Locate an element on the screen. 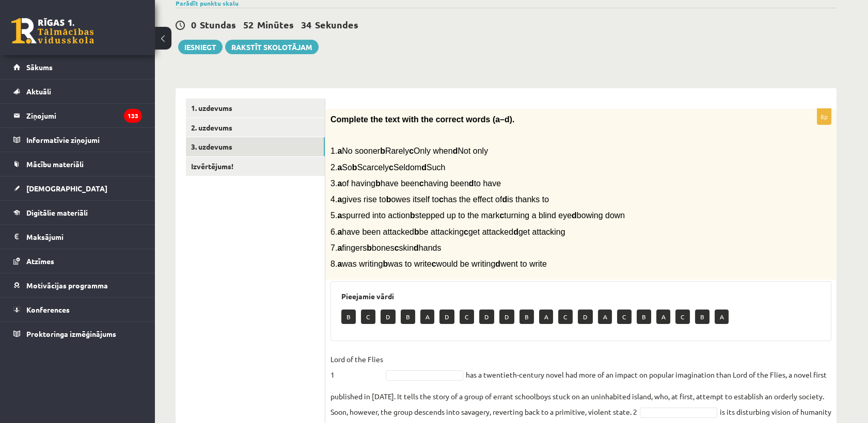 This screenshot has height=423, width=868. a: Digitālie materiāli is located at coordinates (78, 212).